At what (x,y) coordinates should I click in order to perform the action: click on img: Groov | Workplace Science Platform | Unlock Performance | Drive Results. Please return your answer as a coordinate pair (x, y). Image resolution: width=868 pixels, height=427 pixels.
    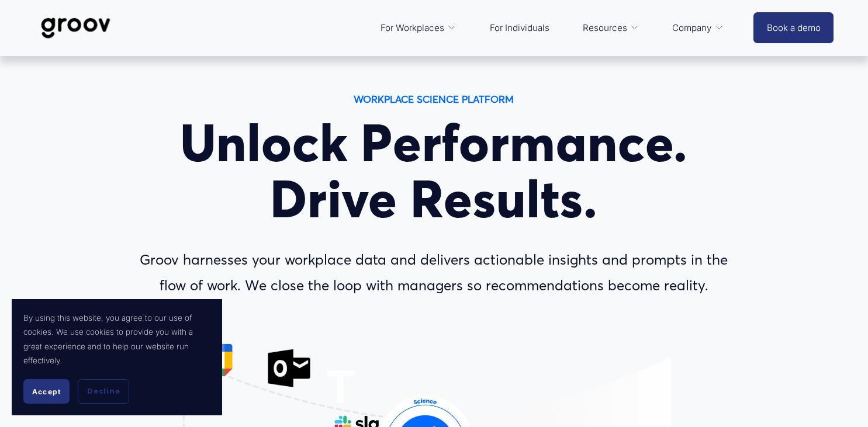
    Looking at the image, I should click on (75, 28).